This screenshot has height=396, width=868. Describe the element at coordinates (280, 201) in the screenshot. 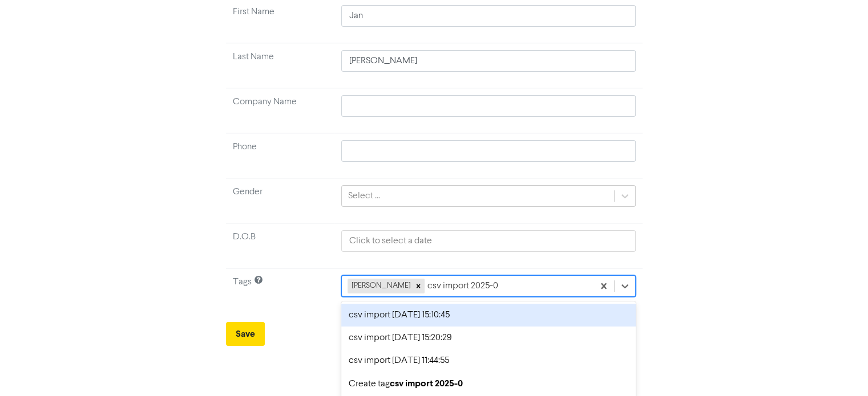

I see `td: Gender` at that location.